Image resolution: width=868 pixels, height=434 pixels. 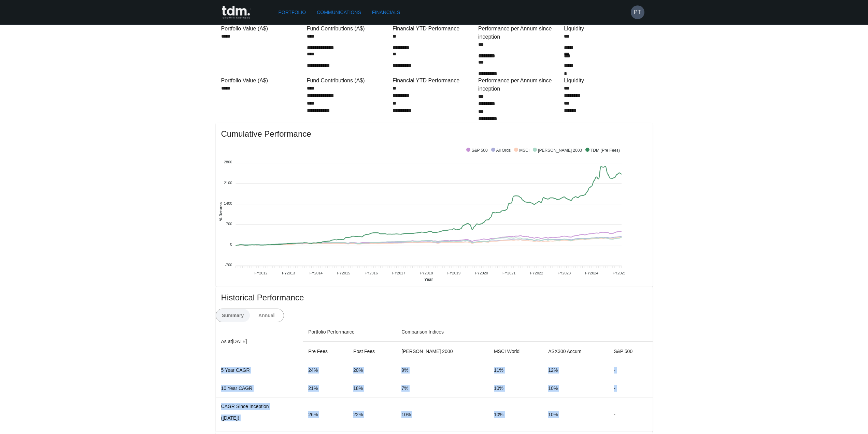 What do you see at coordinates (509, 273) in the screenshot?
I see `tspan: FY2021` at bounding box center [509, 273].